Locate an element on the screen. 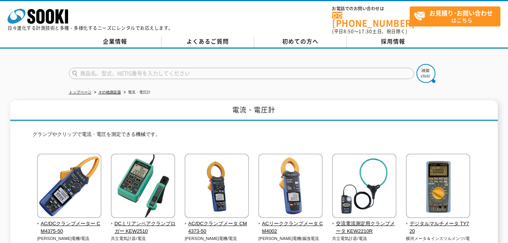 This screenshot has height=243, width=508. span: デジタルマルチメータ TY720 is located at coordinates (438, 228).